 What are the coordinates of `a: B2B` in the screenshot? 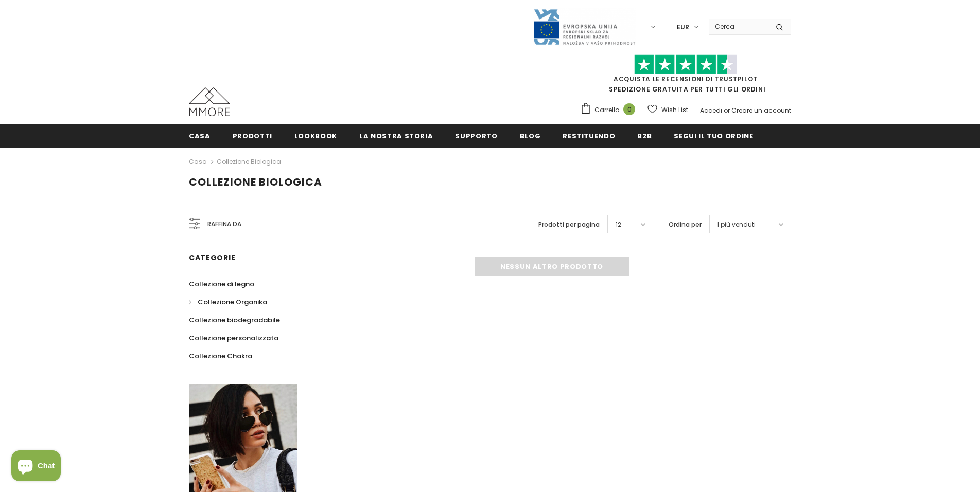 It's located at (645, 136).